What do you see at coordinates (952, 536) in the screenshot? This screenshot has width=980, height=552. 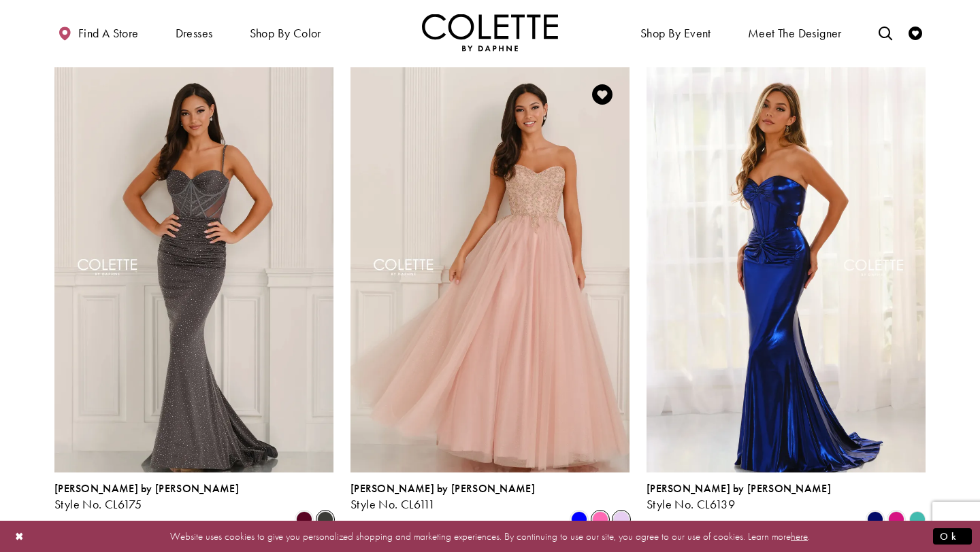 I see `button: Submit Dialog` at bounding box center [952, 536].